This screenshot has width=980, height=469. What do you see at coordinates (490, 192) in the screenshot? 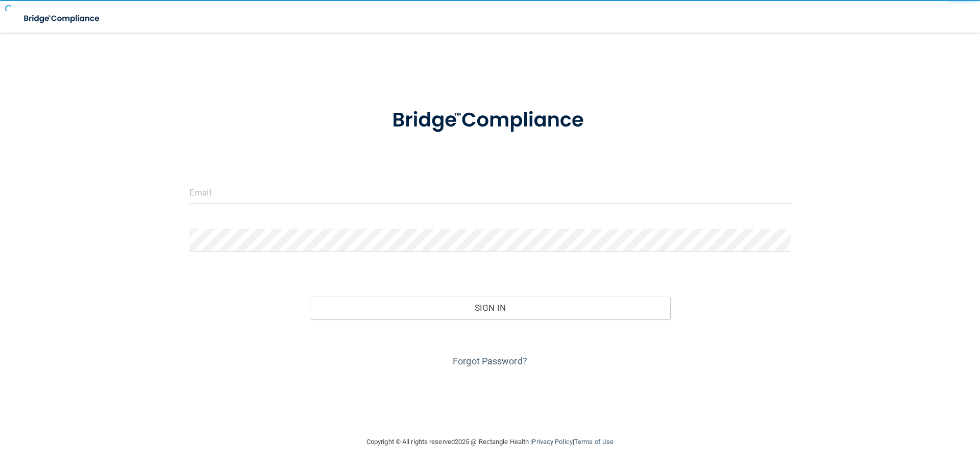
I see `input: Email` at bounding box center [490, 192].